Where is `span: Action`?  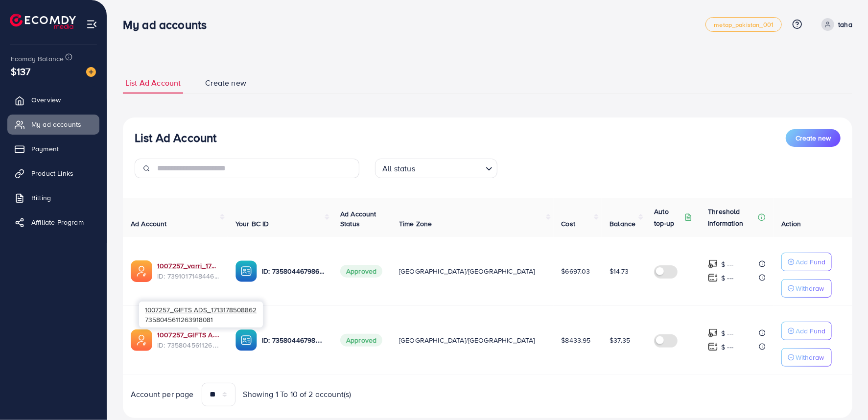
span: Action is located at coordinates (791, 224).